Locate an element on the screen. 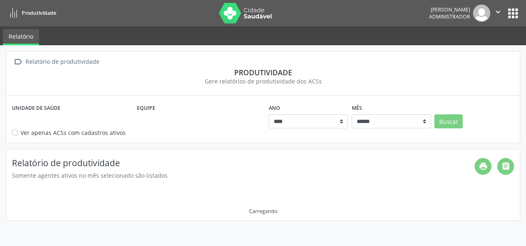 Image resolution: width=526 pixels, height=246 pixels. span: Produtividade is located at coordinates (39, 13).